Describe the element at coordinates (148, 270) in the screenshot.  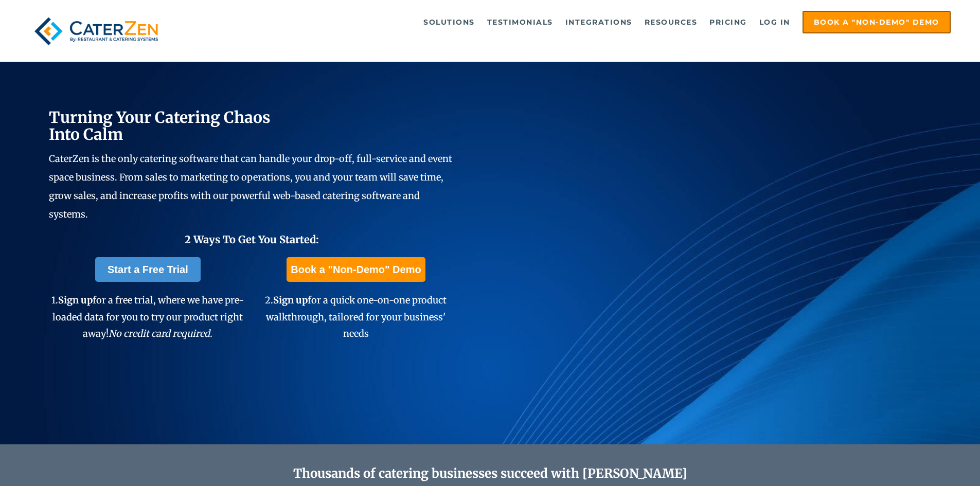
I see `a: Start a Free Trial` at that location.